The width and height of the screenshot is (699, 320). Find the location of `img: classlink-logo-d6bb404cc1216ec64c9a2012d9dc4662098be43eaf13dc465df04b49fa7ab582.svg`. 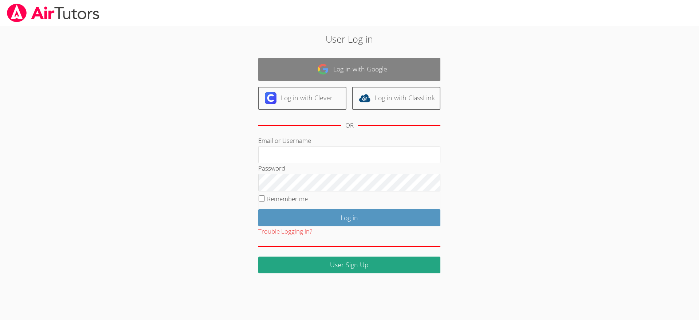

img: classlink-logo-d6bb404cc1216ec64c9a2012d9dc4662098be43eaf13dc465df04b49fa7ab582.svg is located at coordinates (364, 98).